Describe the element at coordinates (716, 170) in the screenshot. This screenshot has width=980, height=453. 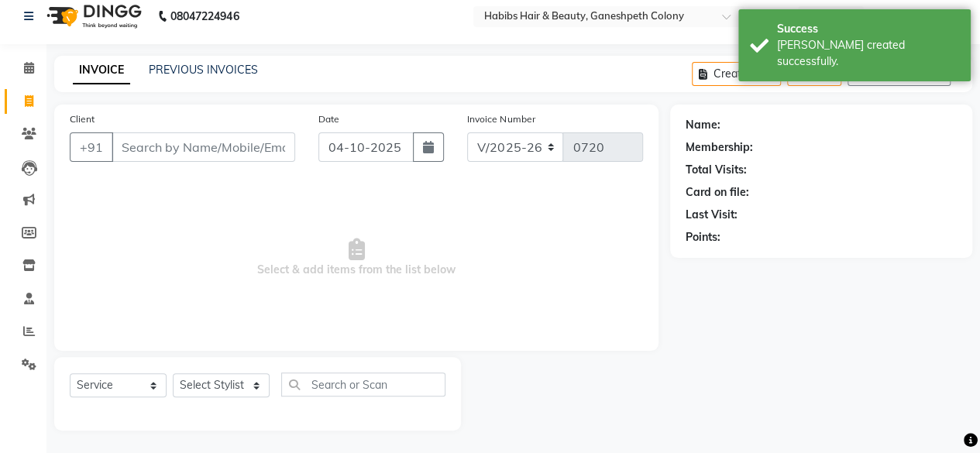
I see `div: Total Visits:` at that location.